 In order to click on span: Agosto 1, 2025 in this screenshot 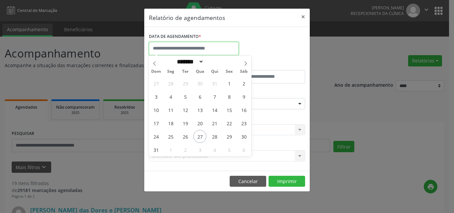, I will do `click(229, 83)`.